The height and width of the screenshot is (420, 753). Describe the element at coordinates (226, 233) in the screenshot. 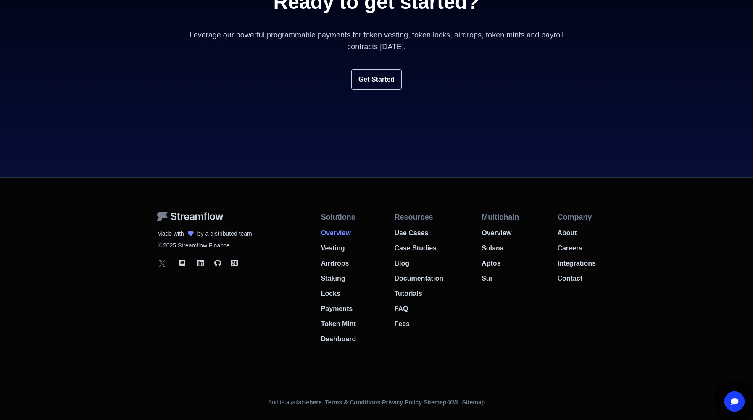

I see `p: by a distributed team.` at that location.